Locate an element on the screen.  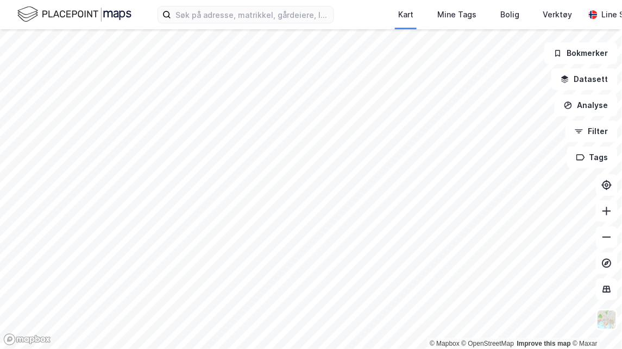
a: Mapbox homepage is located at coordinates (27, 340).